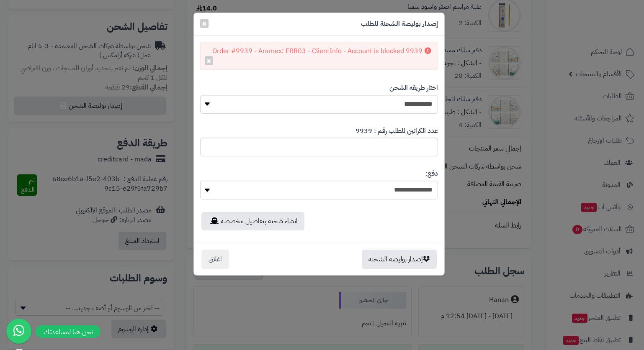 This screenshot has width=644, height=350. Describe the element at coordinates (253, 222) in the screenshot. I see `a: انشاء شحنه بتفاصيل مخصصة` at that location.